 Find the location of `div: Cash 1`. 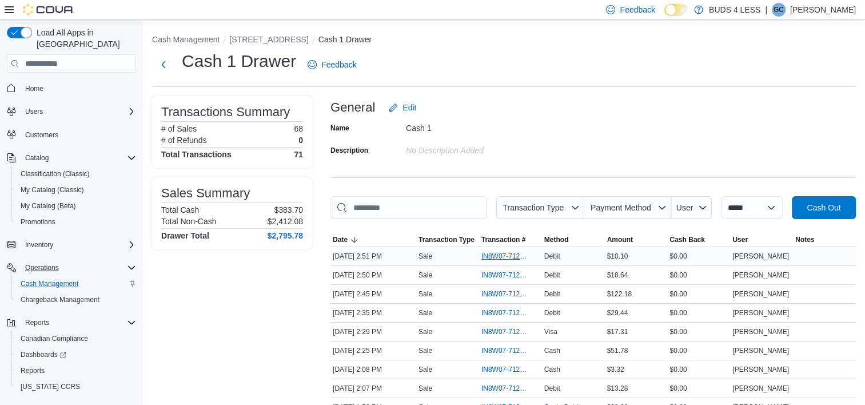

div: Cash 1 is located at coordinates (483, 126).